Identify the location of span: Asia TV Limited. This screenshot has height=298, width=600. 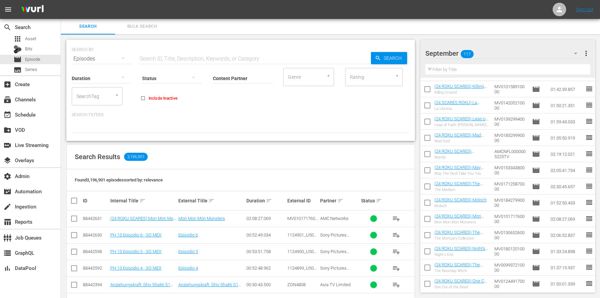
(335, 285).